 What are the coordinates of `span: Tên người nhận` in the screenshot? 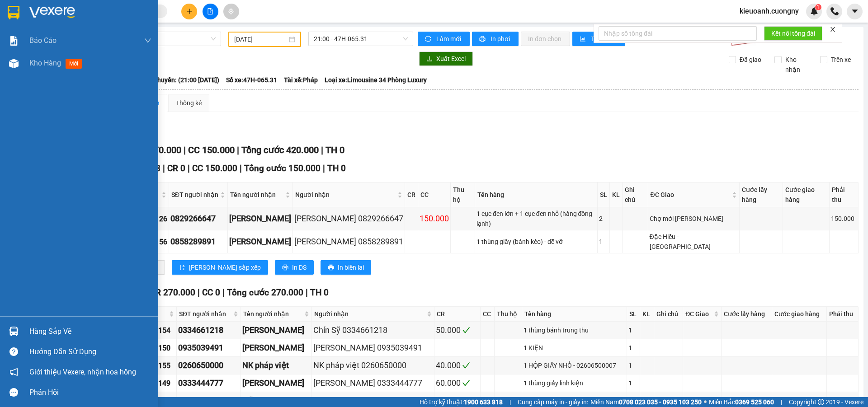 It's located at (257, 195).